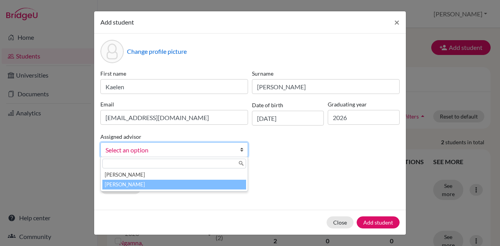 The height and width of the screenshot is (246, 500). Describe the element at coordinates (121, 137) in the screenshot. I see `label: Assigned advisor` at that location.